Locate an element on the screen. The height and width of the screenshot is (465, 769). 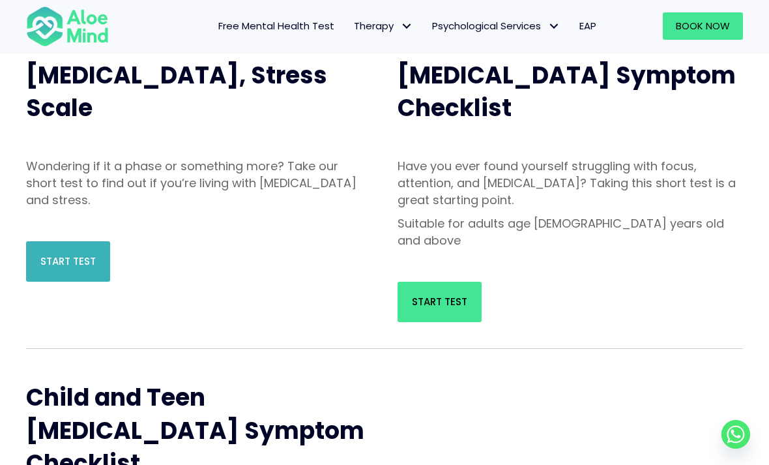
span: Book Now is located at coordinates (703, 25).